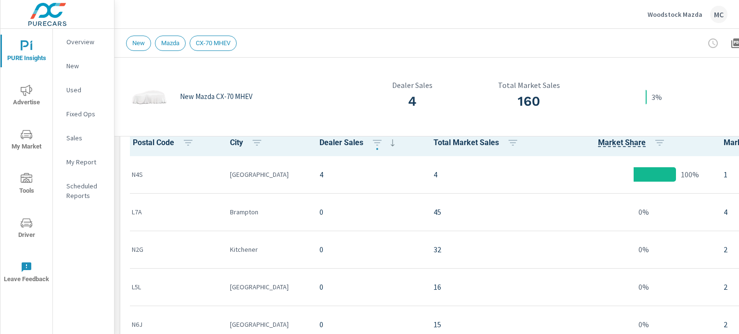 Image resolution: width=739 pixels, height=334 pixels. Describe the element at coordinates (83, 42) in the screenshot. I see `div: Overview` at that location.